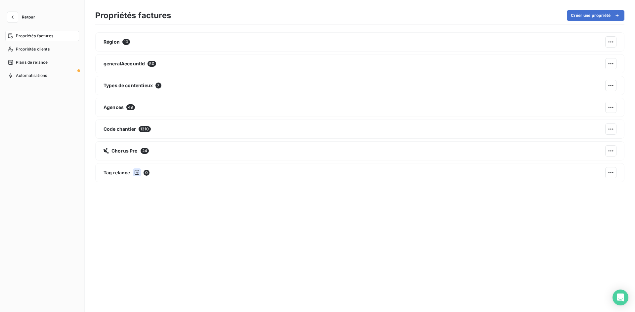 This screenshot has height=312, width=635. What do you see at coordinates (128, 86) in the screenshot?
I see `span: Types de contentieux` at bounding box center [128, 86].